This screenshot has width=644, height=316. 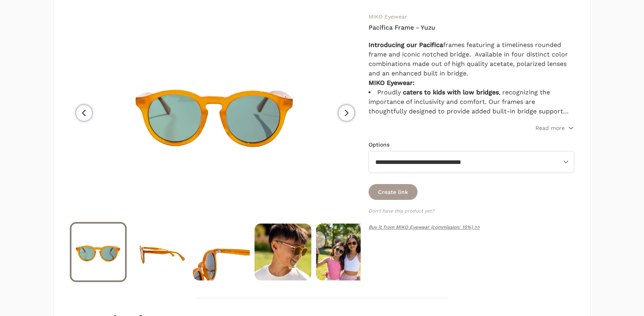 What do you see at coordinates (389, 92) in the screenshot?
I see `span: Proudly` at bounding box center [389, 92].